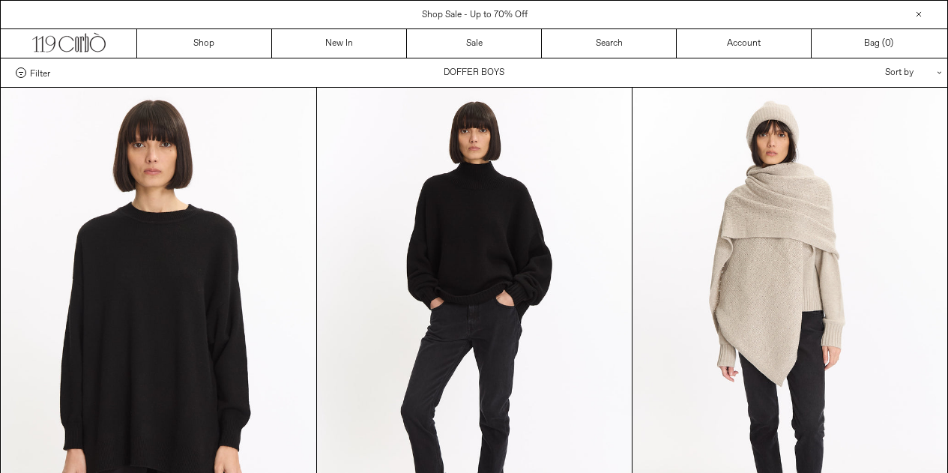  Describe the element at coordinates (40, 73) in the screenshot. I see `span: Filter` at that location.